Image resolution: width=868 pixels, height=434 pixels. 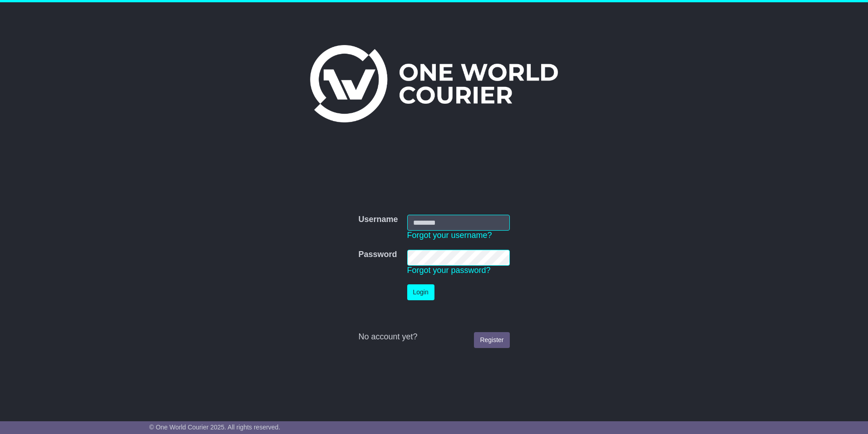 I want to click on a: Forgot your username?, so click(x=449, y=235).